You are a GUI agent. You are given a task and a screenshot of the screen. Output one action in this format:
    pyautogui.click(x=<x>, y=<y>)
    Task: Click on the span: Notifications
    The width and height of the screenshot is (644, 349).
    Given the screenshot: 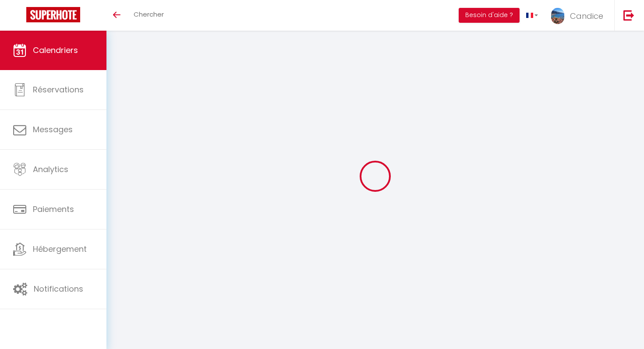 What is the action you would take?
    pyautogui.click(x=58, y=289)
    